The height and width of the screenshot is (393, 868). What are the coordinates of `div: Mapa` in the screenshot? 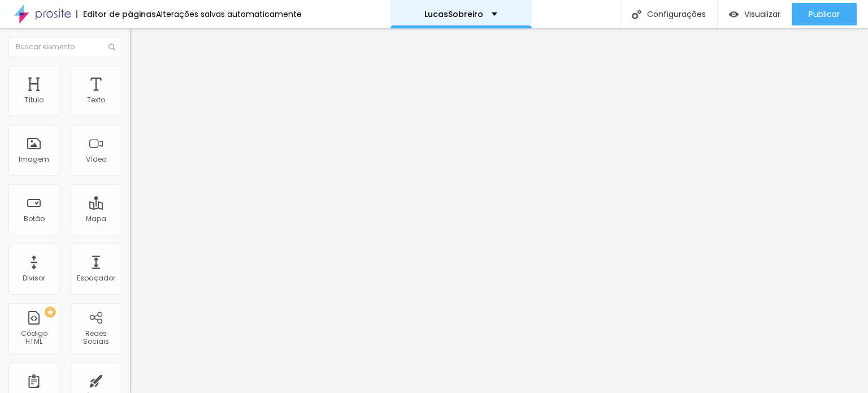 It's located at (96, 219).